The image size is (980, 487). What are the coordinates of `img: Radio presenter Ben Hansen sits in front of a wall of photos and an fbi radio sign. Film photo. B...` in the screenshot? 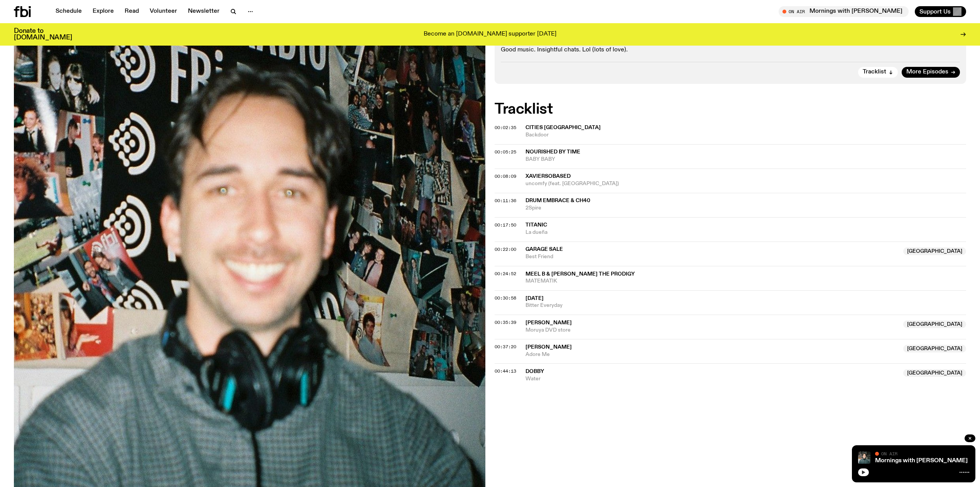 It's located at (865, 457).